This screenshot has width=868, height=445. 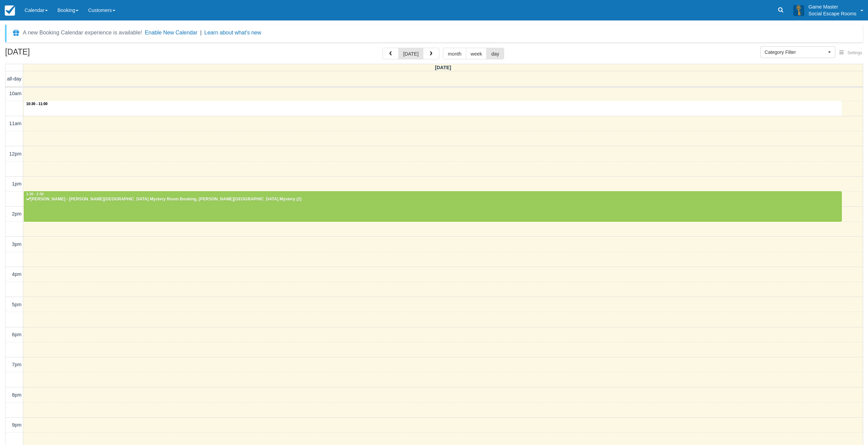 I want to click on span: all-day, so click(x=14, y=79).